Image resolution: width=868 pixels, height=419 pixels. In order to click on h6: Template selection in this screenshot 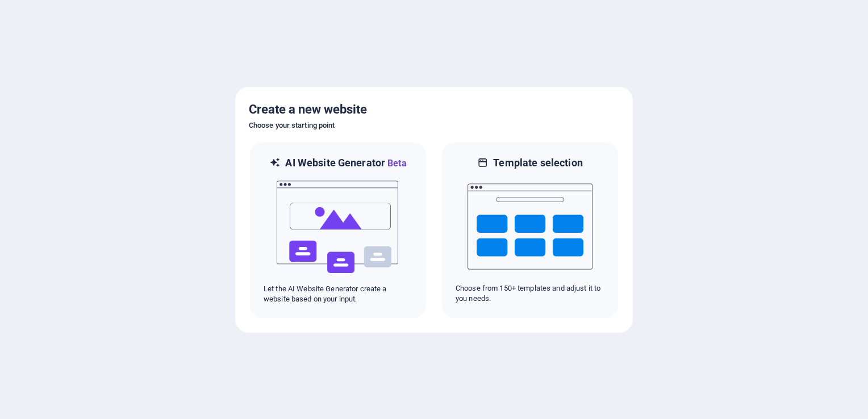, I will do `click(537, 163)`.